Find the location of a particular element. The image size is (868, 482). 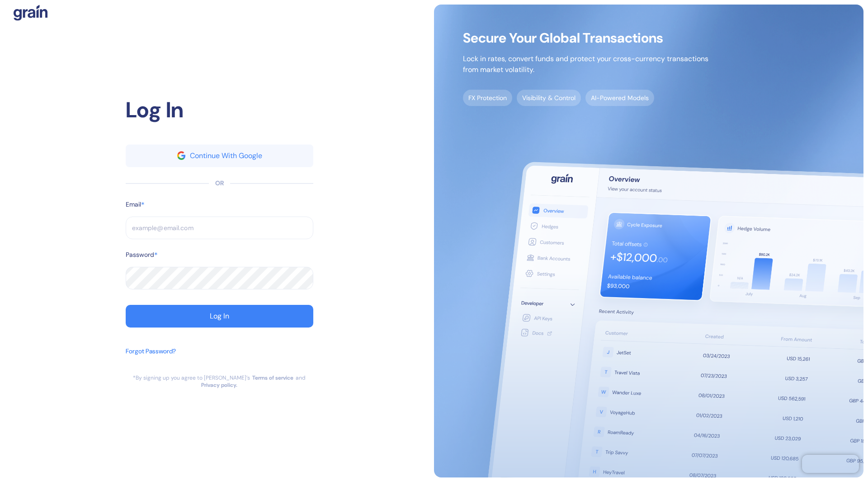

div: Forgot Password? is located at coordinates (150, 350).